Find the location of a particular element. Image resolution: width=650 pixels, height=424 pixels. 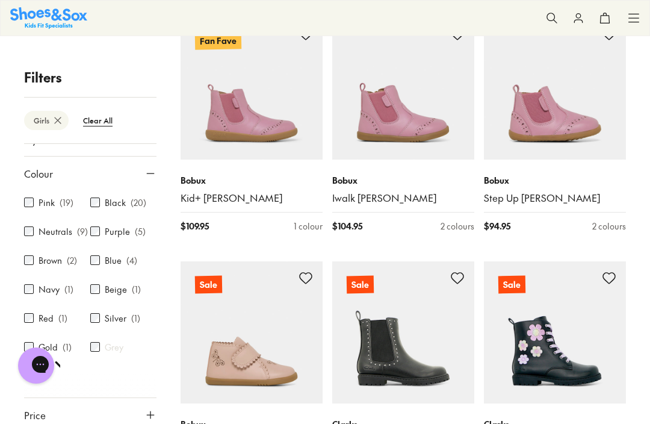

label: Beige is located at coordinates (116, 289).